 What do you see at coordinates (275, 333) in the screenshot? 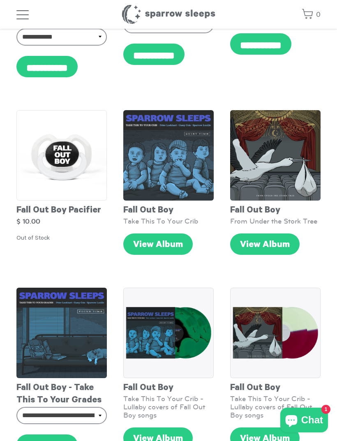
I see `img: SS_FUTST_SSEXCLUSIVE_6d2c3e95-2d39-4810-a4f6-2e3a860c2b91_grande.png` at bounding box center [275, 333].